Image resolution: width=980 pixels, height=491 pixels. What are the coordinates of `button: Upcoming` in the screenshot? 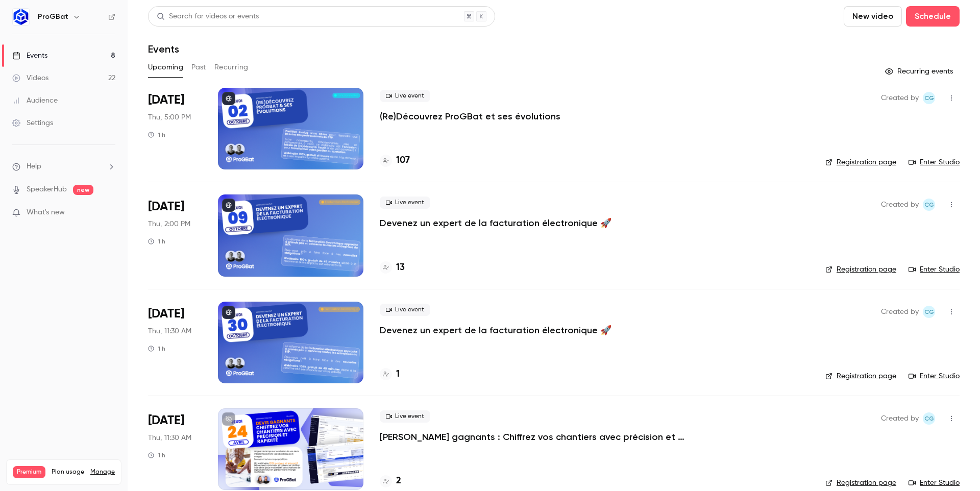 It's located at (166, 68).